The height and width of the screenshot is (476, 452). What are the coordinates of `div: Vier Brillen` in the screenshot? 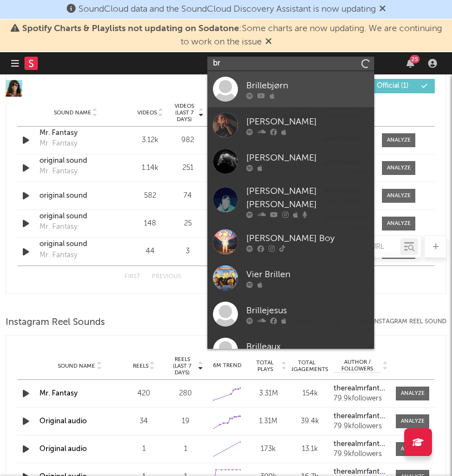 It's located at (307, 275).